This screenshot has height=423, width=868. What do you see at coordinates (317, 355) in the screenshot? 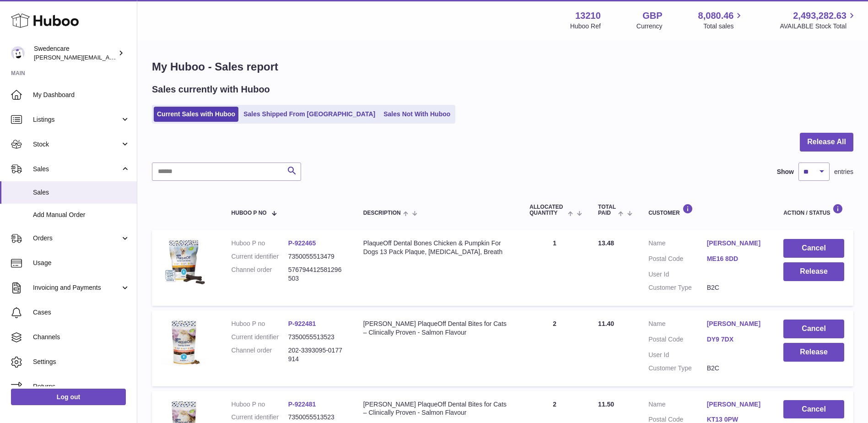
I see `dd: 202-3393095-0177914` at bounding box center [317, 355].